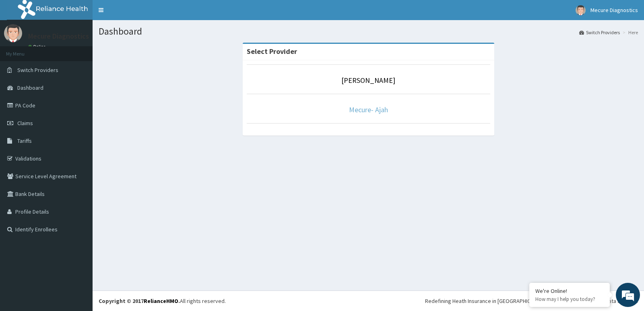  I want to click on strong: Select Provider, so click(272, 51).